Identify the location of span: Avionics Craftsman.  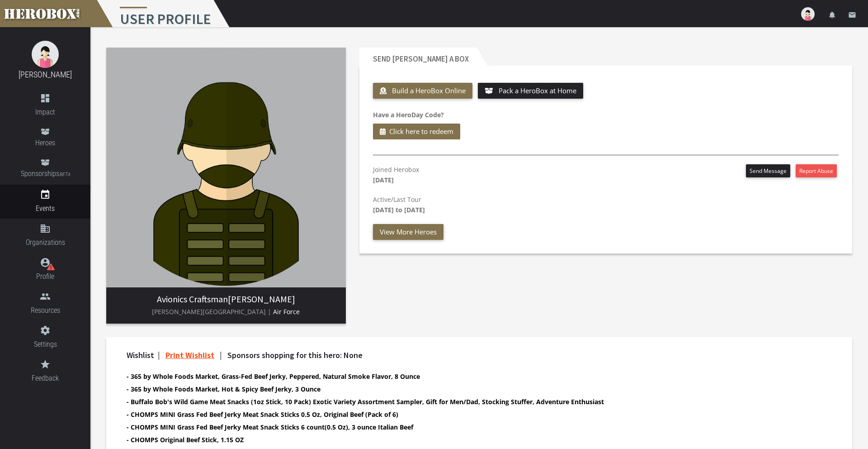
(192, 299).